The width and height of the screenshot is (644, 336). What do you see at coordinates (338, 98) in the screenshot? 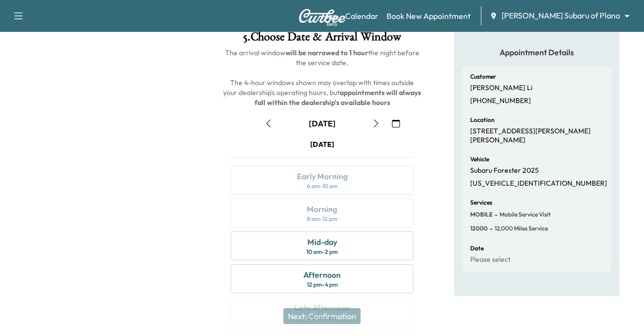
I see `b: appointments will always fall within the dealership's available hours` at bounding box center [338, 98].